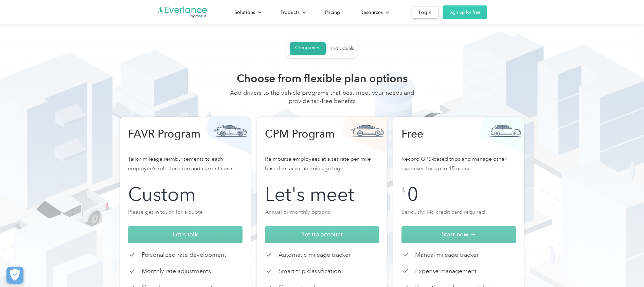 The width and height of the screenshot is (644, 287). What do you see at coordinates (322, 214) in the screenshot?
I see `p: Annual or monthly options` at bounding box center [322, 214].